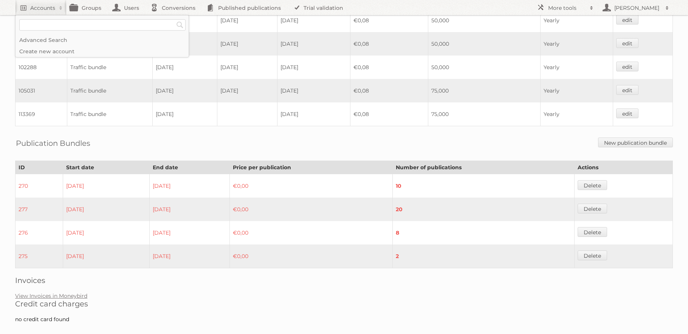 The image size is (688, 334). I want to click on td: 277, so click(39, 209).